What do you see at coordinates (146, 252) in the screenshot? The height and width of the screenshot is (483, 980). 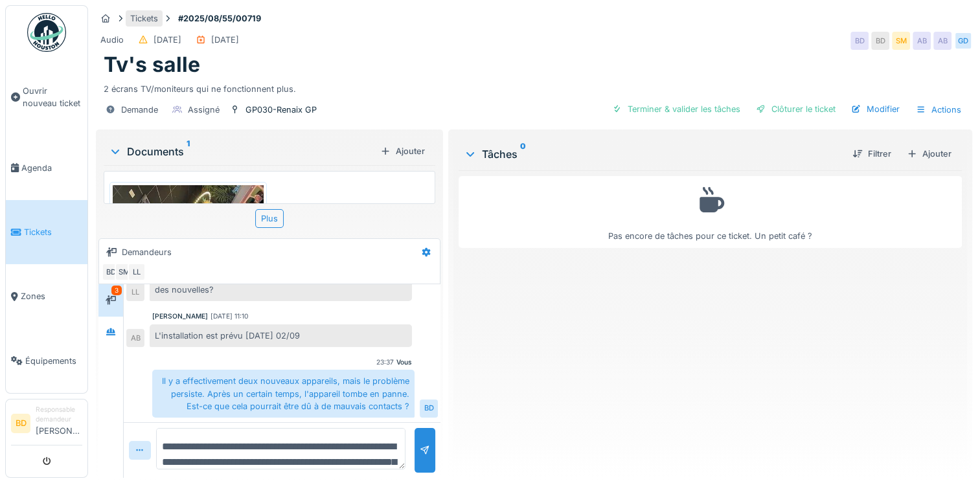 I see `div: Demandeurs` at bounding box center [146, 252].